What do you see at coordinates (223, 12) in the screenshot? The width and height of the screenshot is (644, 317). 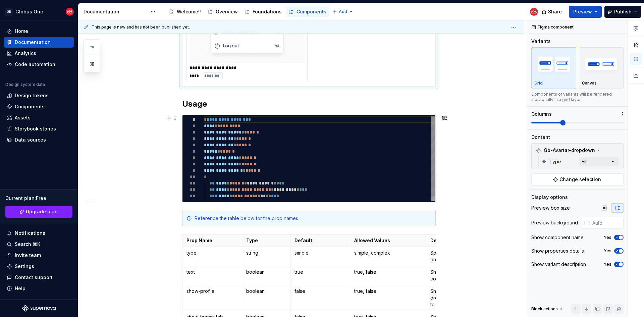 I see `a: Overview` at bounding box center [223, 12].